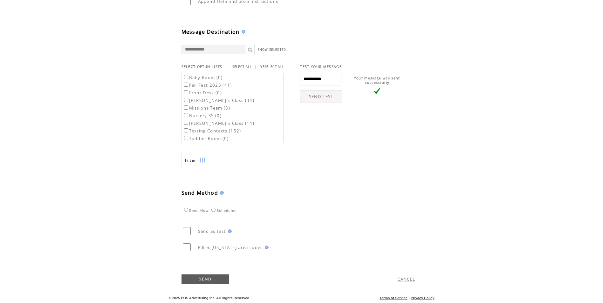 The width and height of the screenshot is (603, 303). What do you see at coordinates (213, 210) in the screenshot?
I see `input: Scheduled` at bounding box center [213, 210].